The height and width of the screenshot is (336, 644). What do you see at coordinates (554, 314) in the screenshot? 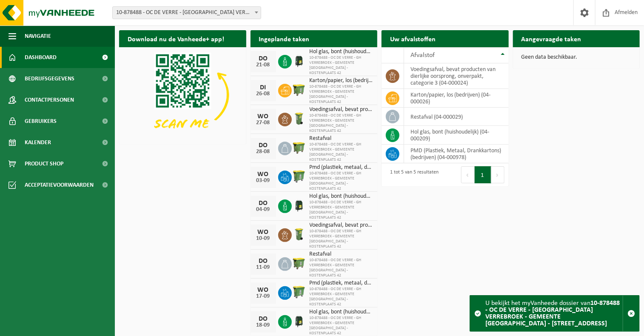
I see `div: U bekijkt het myVanheede dossier van` at bounding box center [554, 314].